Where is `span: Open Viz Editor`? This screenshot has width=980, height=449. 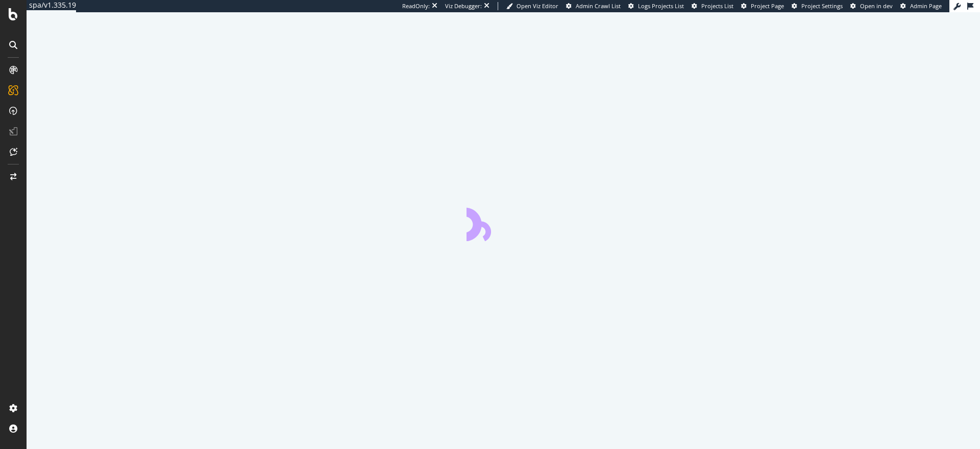 span: Open Viz Editor is located at coordinates (538, 6).